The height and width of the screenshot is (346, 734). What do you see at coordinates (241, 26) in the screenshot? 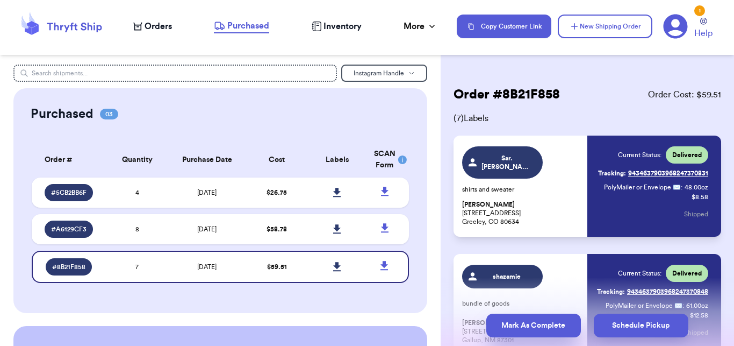
I see `a: Purchased` at bounding box center [241, 26].